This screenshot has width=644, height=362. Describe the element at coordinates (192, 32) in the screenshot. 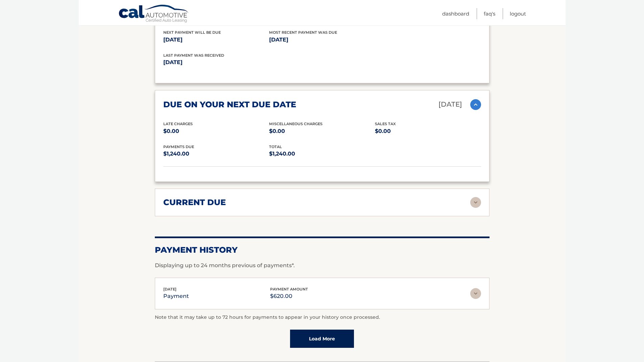

I see `span: Next Payment will be due` at that location.